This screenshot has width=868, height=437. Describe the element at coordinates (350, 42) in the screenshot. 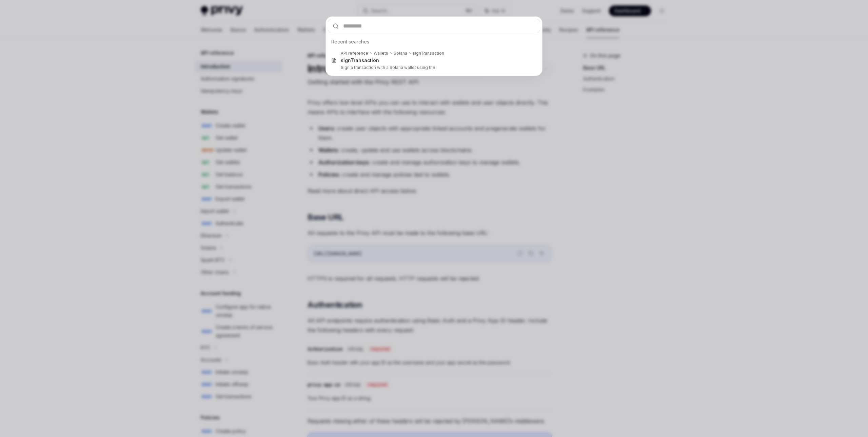

I see `span: Recent searches` at that location.